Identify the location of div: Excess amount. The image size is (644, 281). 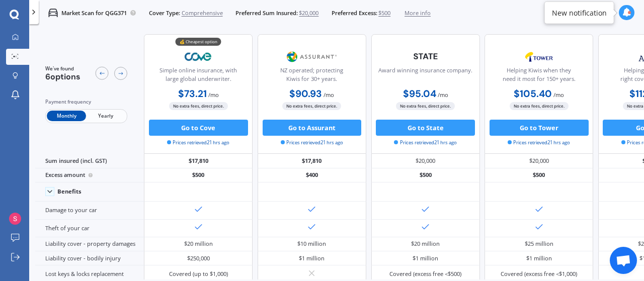
(89, 175).